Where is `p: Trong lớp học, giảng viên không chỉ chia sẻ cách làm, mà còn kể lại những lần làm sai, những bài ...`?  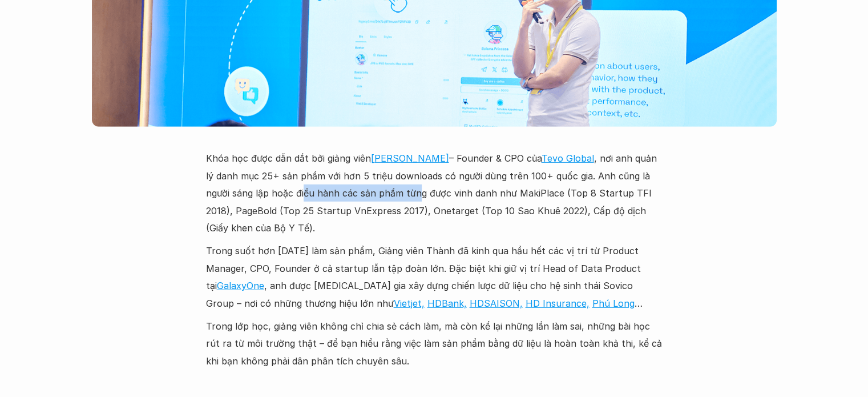
p: Trong lớp học, giảng viên không chỉ chia sẻ cách làm, mà còn kể lại những lần làm sai, những bài ... is located at coordinates (434, 343).